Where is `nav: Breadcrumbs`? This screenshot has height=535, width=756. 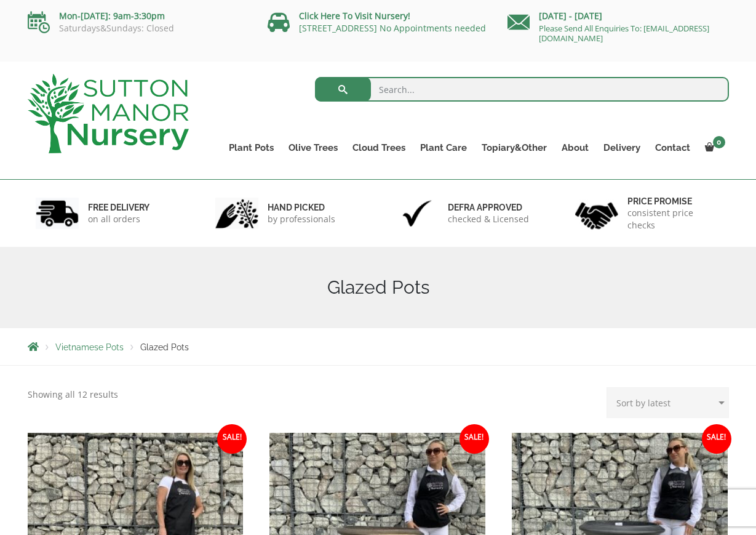 nav: Breadcrumbs is located at coordinates (378, 347).